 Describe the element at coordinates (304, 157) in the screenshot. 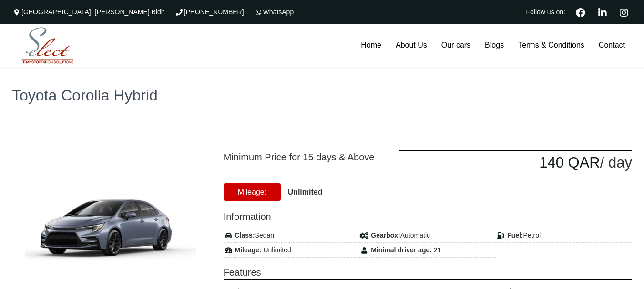

I see `span: Minimum Price for 15 days & Above` at that location.